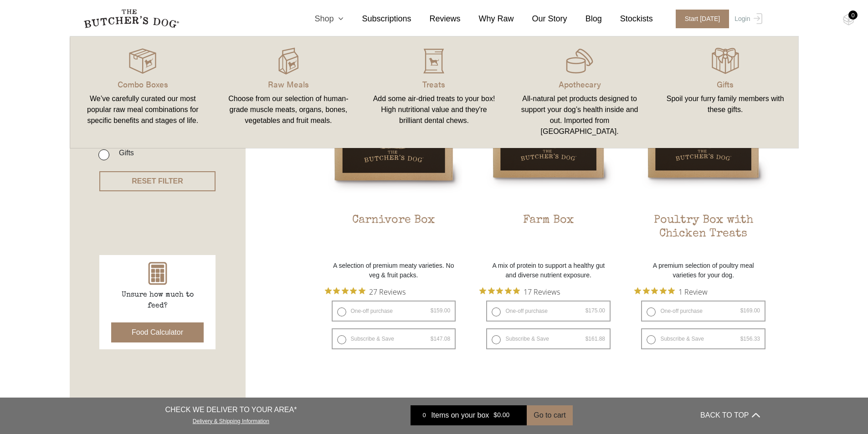 This screenshot has width=868, height=434. I want to click on button: RESET FILTER, so click(157, 181).